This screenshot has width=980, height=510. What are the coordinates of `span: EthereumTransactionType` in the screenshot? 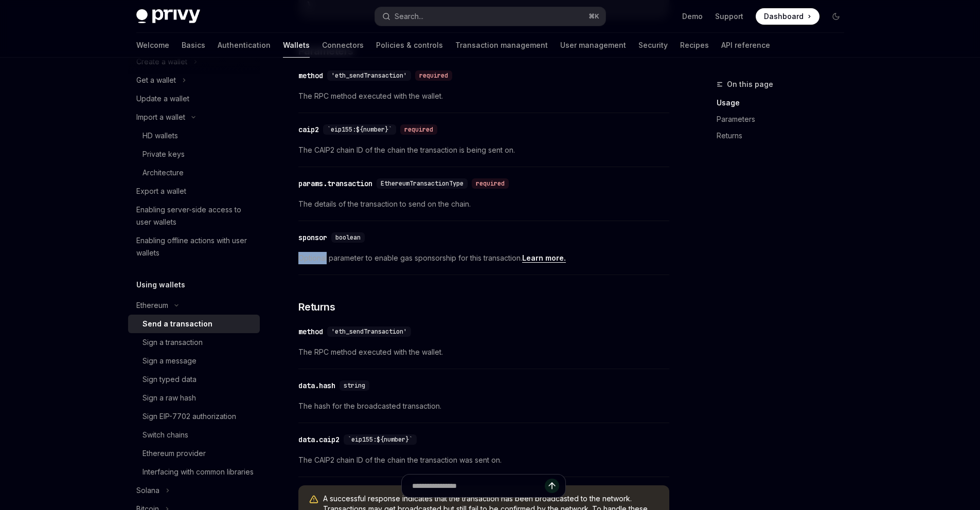 It's located at (422, 183).